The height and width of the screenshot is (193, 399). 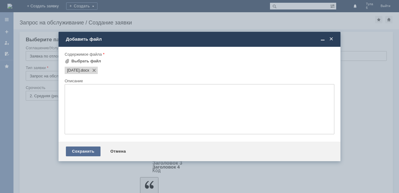 What do you see at coordinates (46, 7) in the screenshot?
I see `div: Добрый вечер .Просьба удалить отл чеки во вложении` at bounding box center [46, 7].